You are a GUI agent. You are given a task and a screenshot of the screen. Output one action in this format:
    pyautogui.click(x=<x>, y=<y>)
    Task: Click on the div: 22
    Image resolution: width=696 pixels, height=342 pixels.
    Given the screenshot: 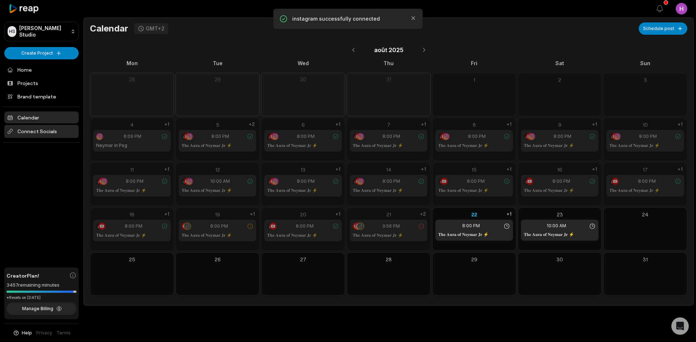 What is the action you would take?
    pyautogui.click(x=474, y=215)
    